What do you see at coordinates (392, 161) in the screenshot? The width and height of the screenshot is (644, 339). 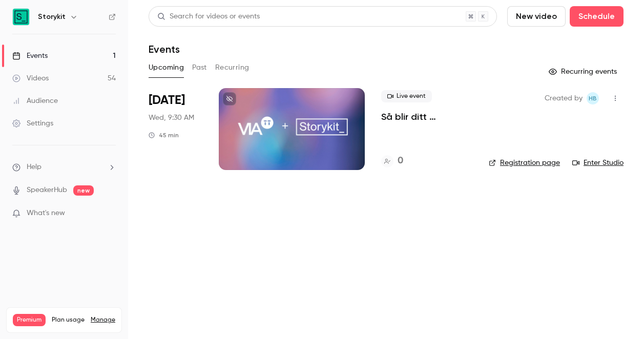 I see `a: 0` at bounding box center [392, 161].